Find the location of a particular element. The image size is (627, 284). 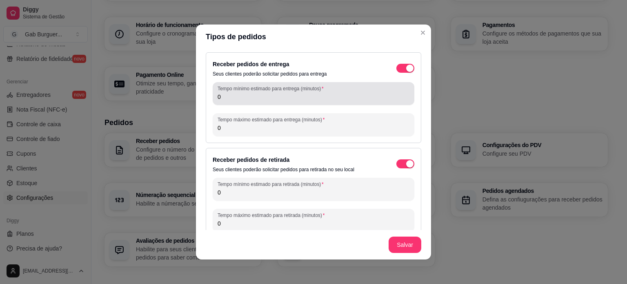

button: Salvar is located at coordinates (405, 244).